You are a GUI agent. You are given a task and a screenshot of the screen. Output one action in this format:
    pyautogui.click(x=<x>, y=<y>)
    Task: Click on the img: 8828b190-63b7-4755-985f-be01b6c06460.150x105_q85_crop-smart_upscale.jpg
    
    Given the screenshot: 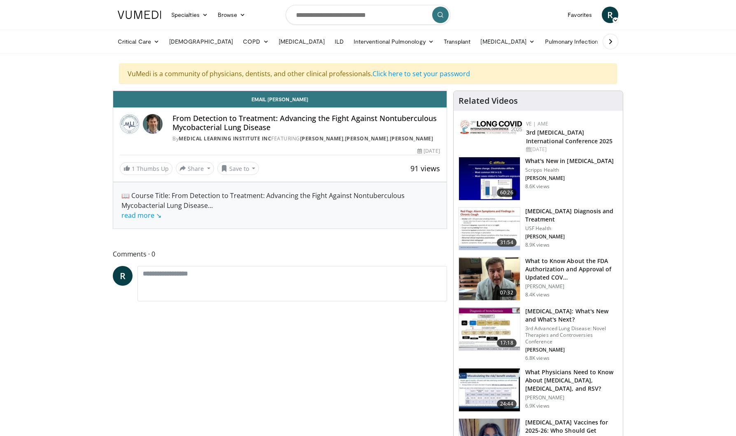 What is the action you would take?
    pyautogui.click(x=489, y=179)
    